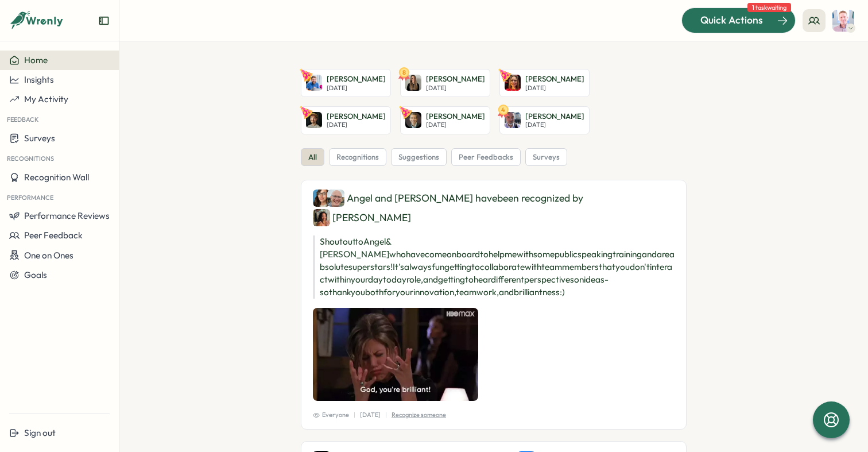 The width and height of the screenshot is (868, 452). Describe the element at coordinates (396, 354) in the screenshot. I see `img: Recognition Image` at that location.